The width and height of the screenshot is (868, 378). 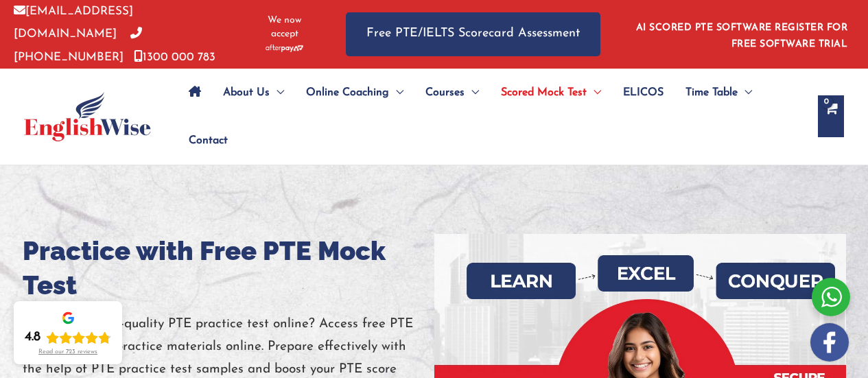 What do you see at coordinates (68, 352) in the screenshot?
I see `div: Read our 723 reviews` at bounding box center [68, 352].